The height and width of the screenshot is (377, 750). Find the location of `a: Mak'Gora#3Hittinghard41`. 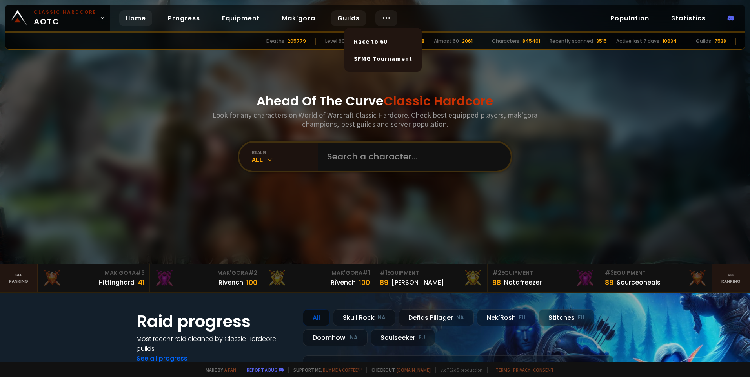

a: Mak'Gora#3Hittinghard41 is located at coordinates (94, 279).